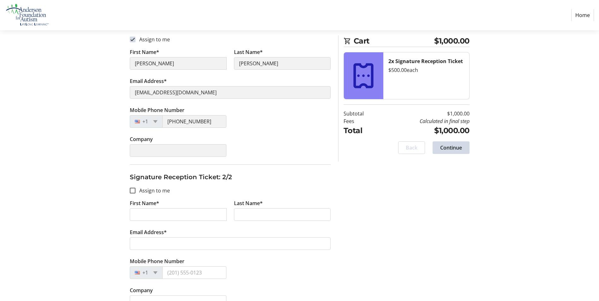 Image resolution: width=599 pixels, height=301 pixels. I want to click on div: $500.00 each, so click(427, 70).